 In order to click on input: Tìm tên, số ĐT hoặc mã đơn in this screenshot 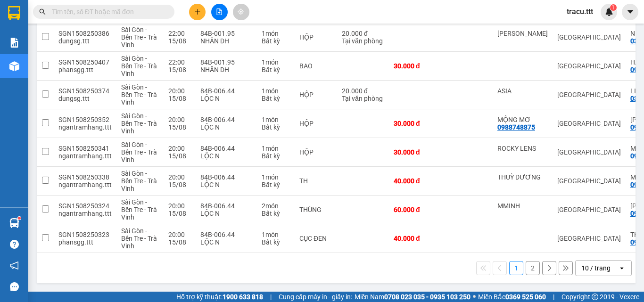, I will do `click(108, 12)`.